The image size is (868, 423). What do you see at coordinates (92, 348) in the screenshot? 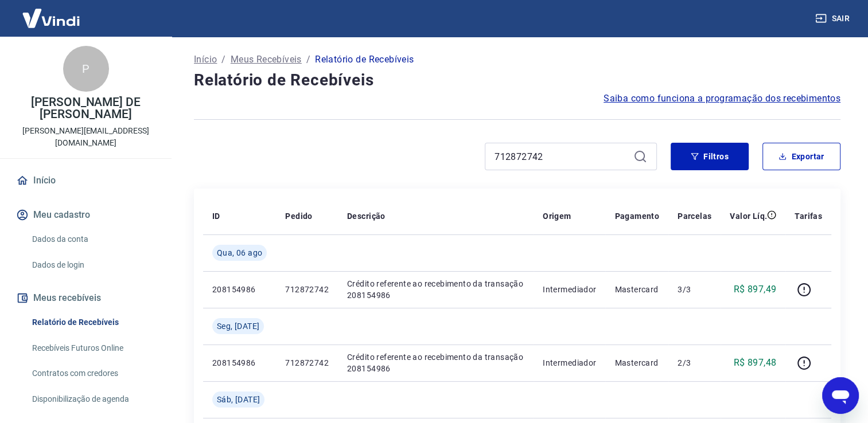
I see `a: Recebíveis Futuros Online` at bounding box center [92, 348].